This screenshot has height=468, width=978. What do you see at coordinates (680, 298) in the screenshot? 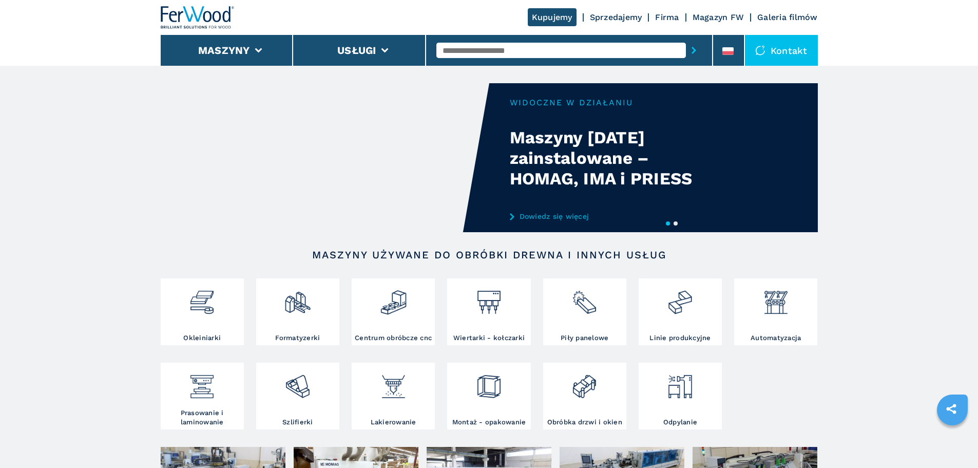
I see `img: linee_di_produzione_2.png` at bounding box center [680, 298].